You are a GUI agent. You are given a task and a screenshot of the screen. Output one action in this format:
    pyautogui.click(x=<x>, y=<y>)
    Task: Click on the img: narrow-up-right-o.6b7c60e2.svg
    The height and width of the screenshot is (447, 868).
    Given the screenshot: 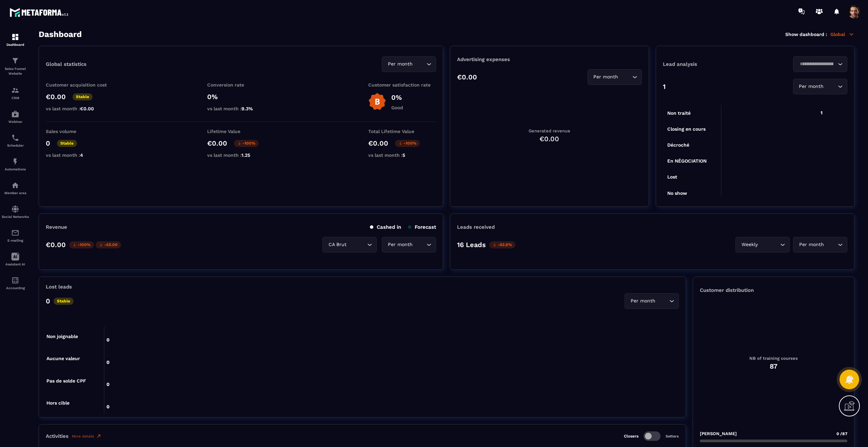 What is the action you would take?
    pyautogui.click(x=99, y=436)
    